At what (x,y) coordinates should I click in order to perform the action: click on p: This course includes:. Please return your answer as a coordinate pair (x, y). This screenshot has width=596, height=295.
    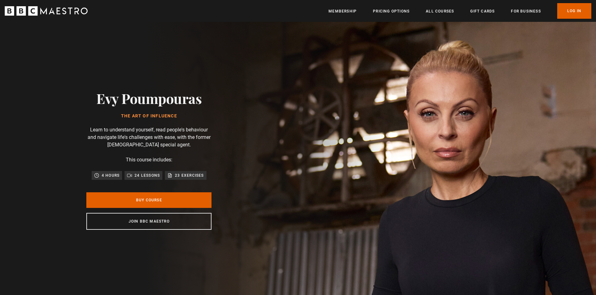
    Looking at the image, I should click on (149, 160).